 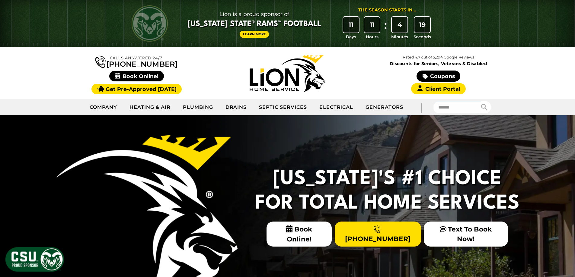 What do you see at coordinates (35, 259) in the screenshot?
I see `img: CSU Sponsor Badge` at bounding box center [35, 259].